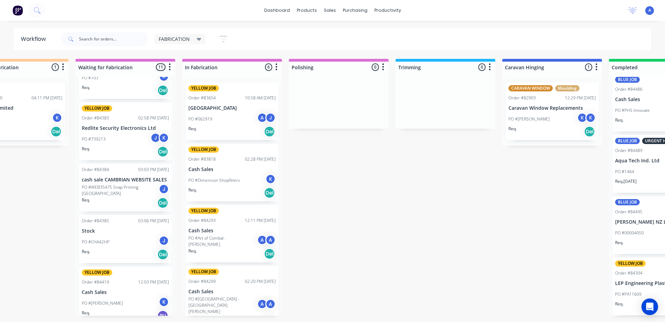  Describe the element at coordinates (125, 128) in the screenshot. I see `p: Redlite Security Electronics Ltd` at that location.